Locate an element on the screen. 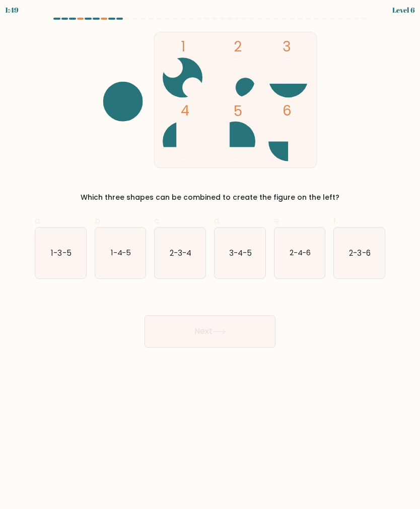  span: f. is located at coordinates (336, 220).